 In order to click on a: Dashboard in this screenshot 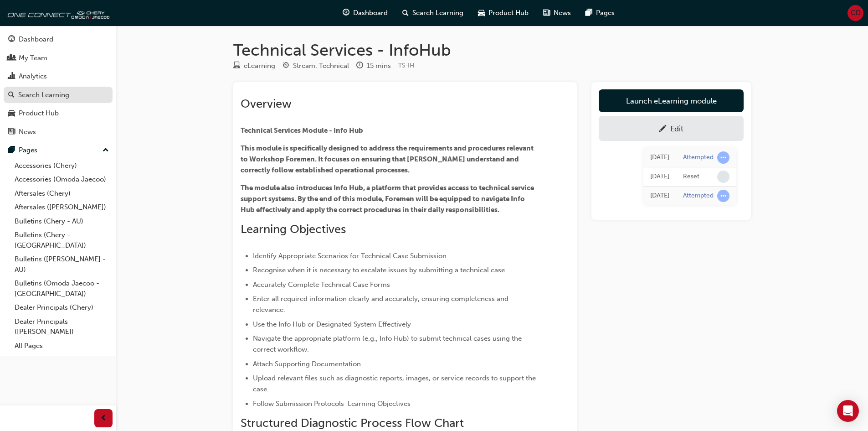, I will do `click(58, 39)`.